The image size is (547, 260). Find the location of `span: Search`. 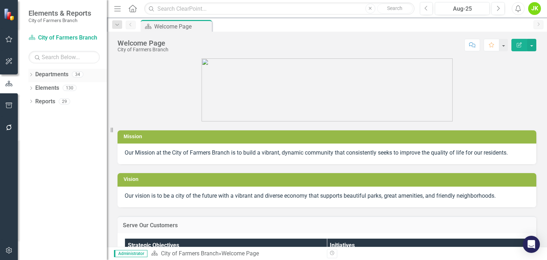

span: Search is located at coordinates (395, 8).